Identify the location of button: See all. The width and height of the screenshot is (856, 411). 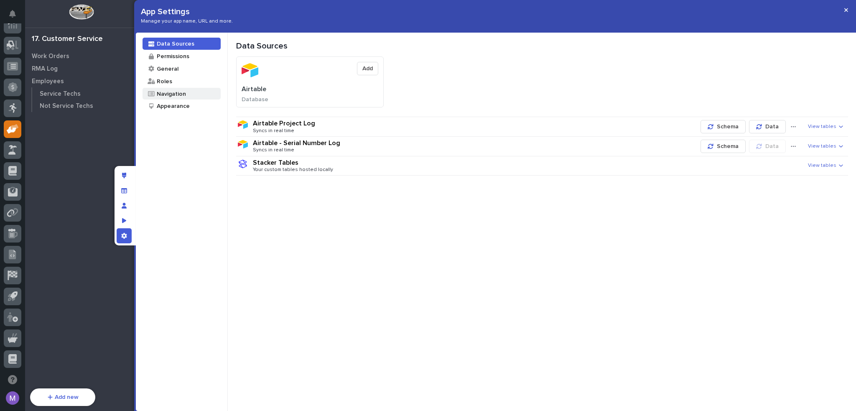
(141, 125).